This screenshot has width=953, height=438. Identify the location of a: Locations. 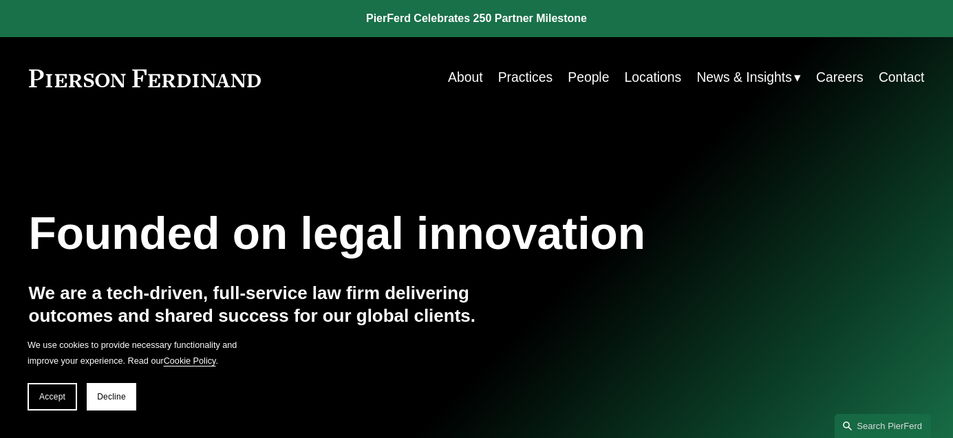
(653, 78).